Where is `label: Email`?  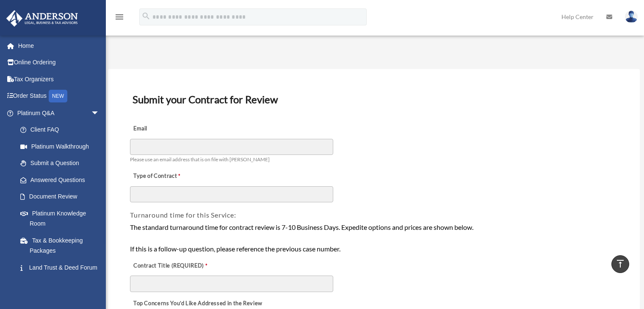 label: Email is located at coordinates (172, 129).